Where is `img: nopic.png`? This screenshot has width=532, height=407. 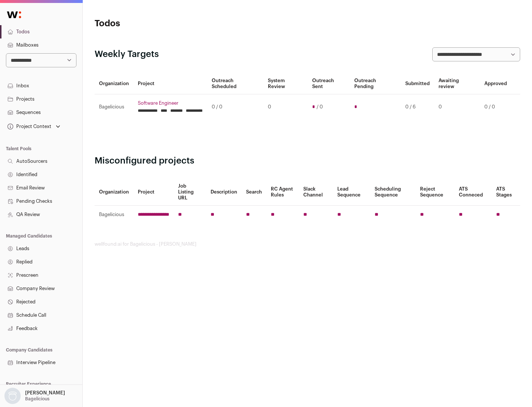
img: nopic.png is located at coordinates (13, 396).